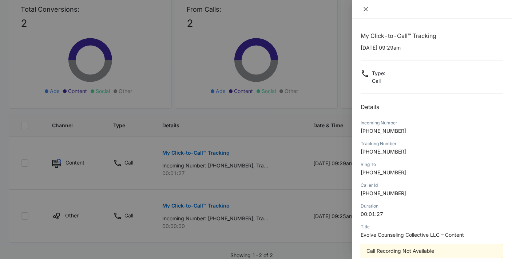  What do you see at coordinates (432, 164) in the screenshot?
I see `div: Ring To` at bounding box center [432, 164].